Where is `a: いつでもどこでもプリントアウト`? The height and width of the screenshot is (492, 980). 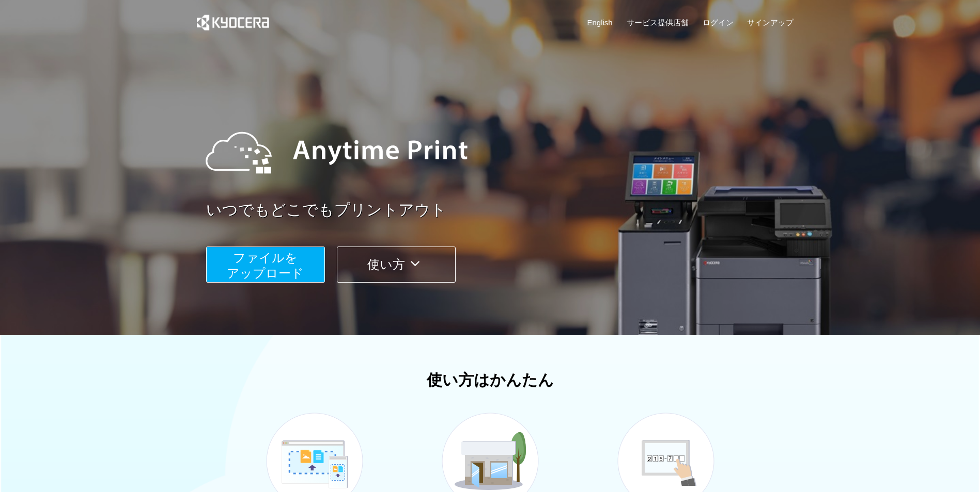
a: いつでもどこでもプリントアウト is located at coordinates (503, 210).